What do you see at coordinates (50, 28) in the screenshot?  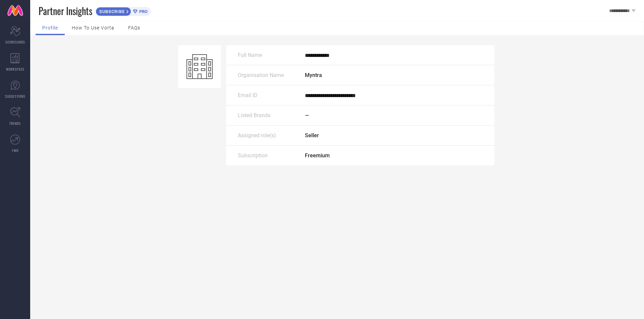 I see `span: Profile` at bounding box center [50, 28].